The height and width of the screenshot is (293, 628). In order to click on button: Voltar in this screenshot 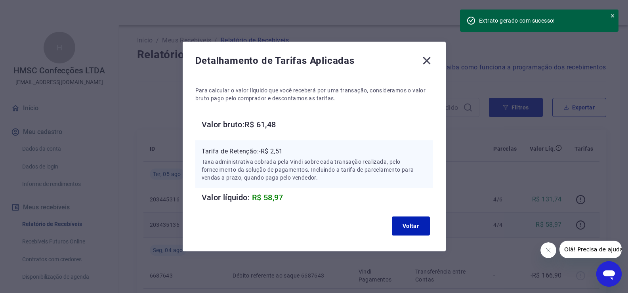, I will do `click(411, 226)`.